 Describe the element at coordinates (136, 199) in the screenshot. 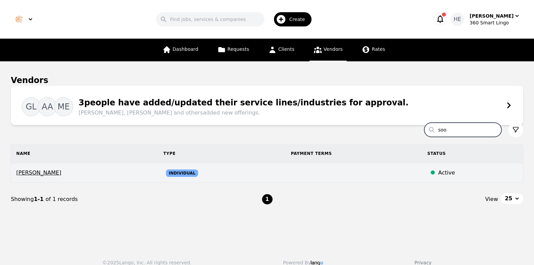

I see `div: Showing of 1 records` at that location.